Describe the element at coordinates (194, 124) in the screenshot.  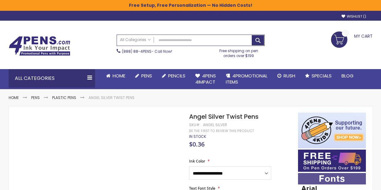
I see `strong: SKU` at that location.